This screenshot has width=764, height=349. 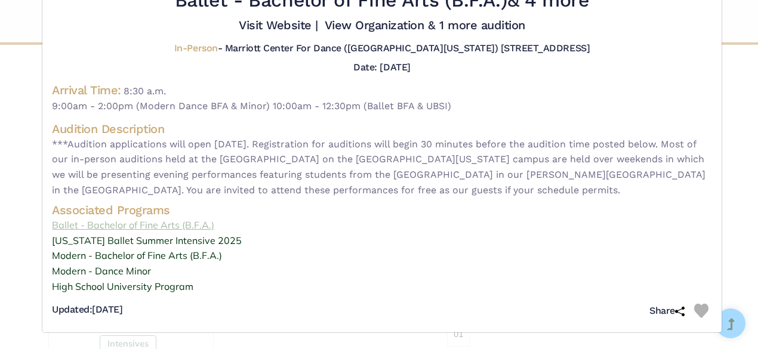 What do you see at coordinates (196, 48) in the screenshot?
I see `span: In-Person` at bounding box center [196, 48].